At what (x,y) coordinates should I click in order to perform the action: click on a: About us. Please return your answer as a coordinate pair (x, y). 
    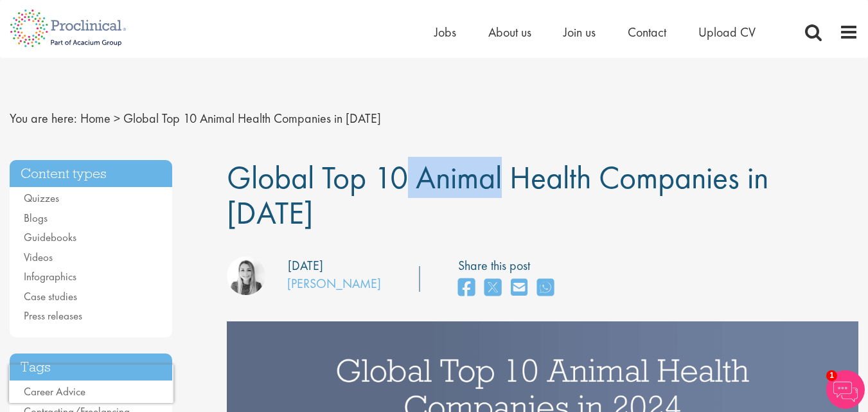
    Looking at the image, I should click on (510, 32).